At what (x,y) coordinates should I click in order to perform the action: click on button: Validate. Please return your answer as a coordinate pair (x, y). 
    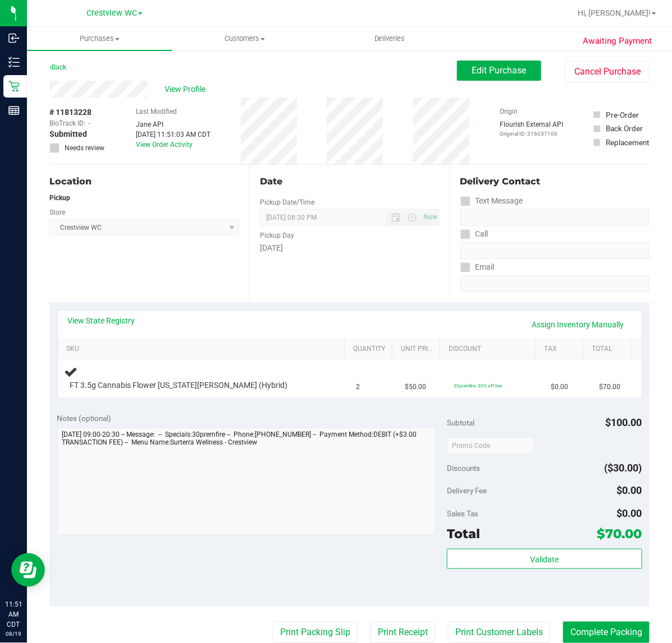
    Looking at the image, I should click on (544, 559).